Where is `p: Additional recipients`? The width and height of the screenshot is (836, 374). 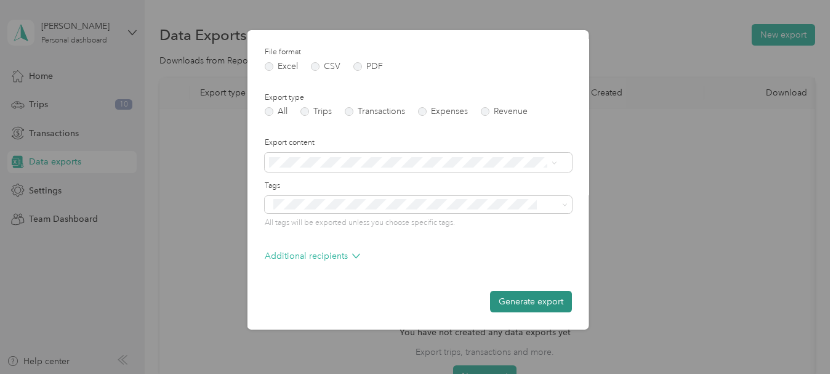
p: Additional recipients is located at coordinates (312, 255).